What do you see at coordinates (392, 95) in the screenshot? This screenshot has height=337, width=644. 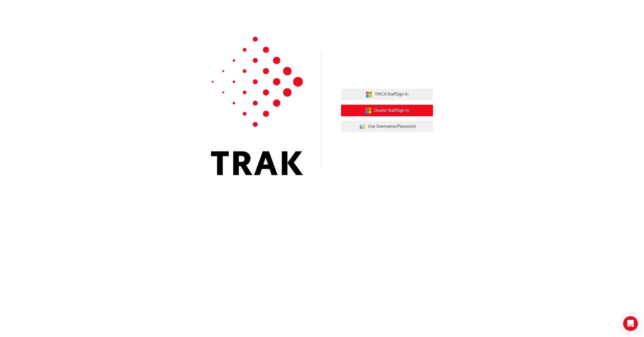 I see `span: TMCA Staff Sign In` at bounding box center [392, 95].